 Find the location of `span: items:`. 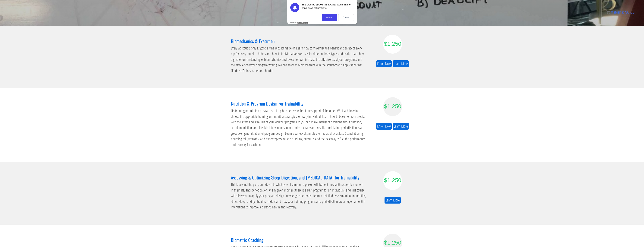

span: items: is located at coordinates (619, 12).